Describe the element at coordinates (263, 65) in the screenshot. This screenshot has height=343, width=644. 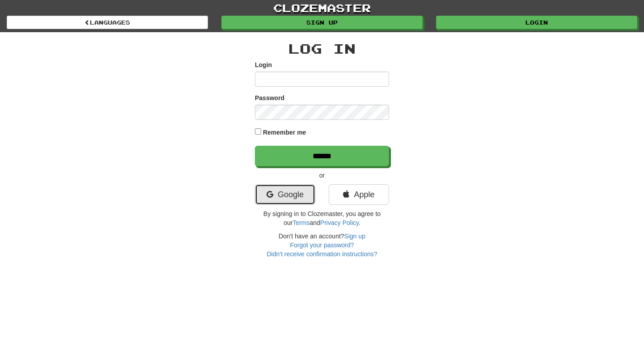
I see `label: Login` at that location.